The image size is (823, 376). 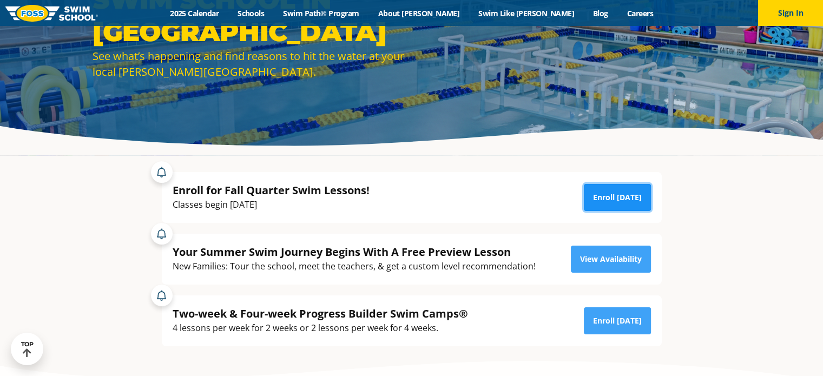 What do you see at coordinates (640, 13) in the screenshot?
I see `a: Careers` at bounding box center [640, 13].